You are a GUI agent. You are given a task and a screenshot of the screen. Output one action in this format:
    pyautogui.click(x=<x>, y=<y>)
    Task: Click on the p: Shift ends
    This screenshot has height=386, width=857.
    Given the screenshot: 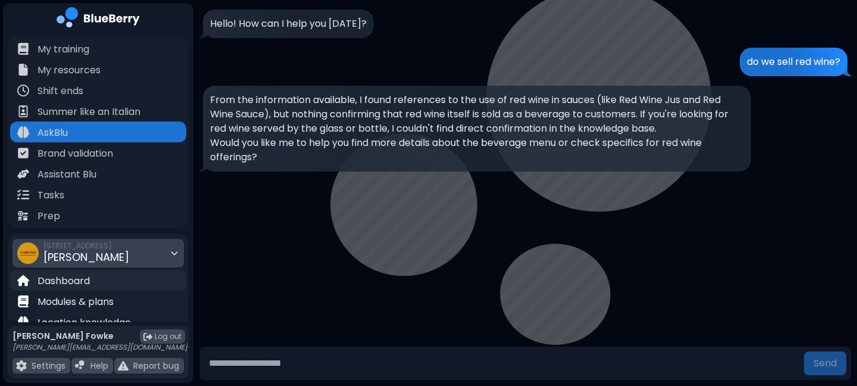 What is the action you would take?
    pyautogui.click(x=60, y=91)
    